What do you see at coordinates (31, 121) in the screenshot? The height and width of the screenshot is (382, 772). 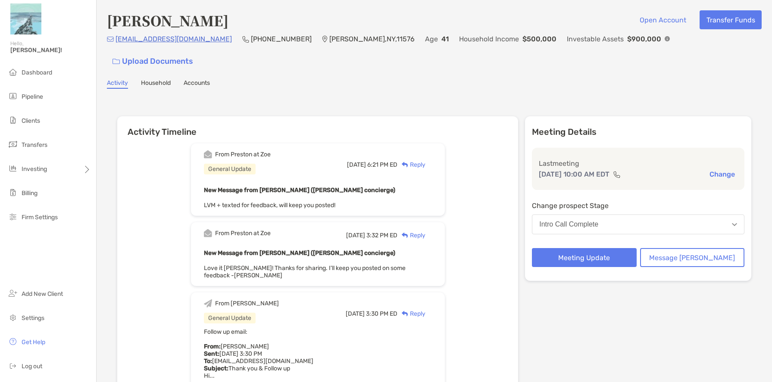 I see `span: Clients` at bounding box center [31, 121].